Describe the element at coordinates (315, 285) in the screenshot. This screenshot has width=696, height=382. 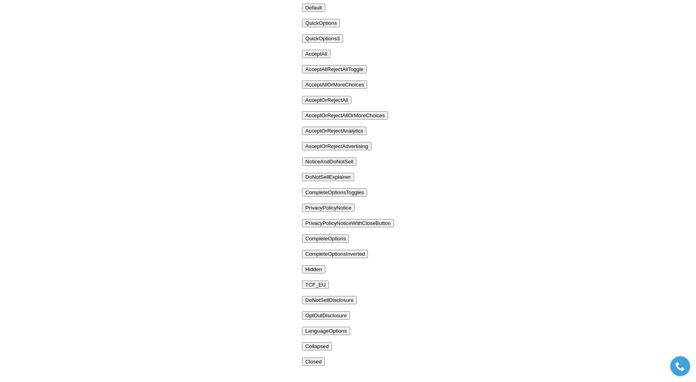
I see `button: TCF_EU` at that location.